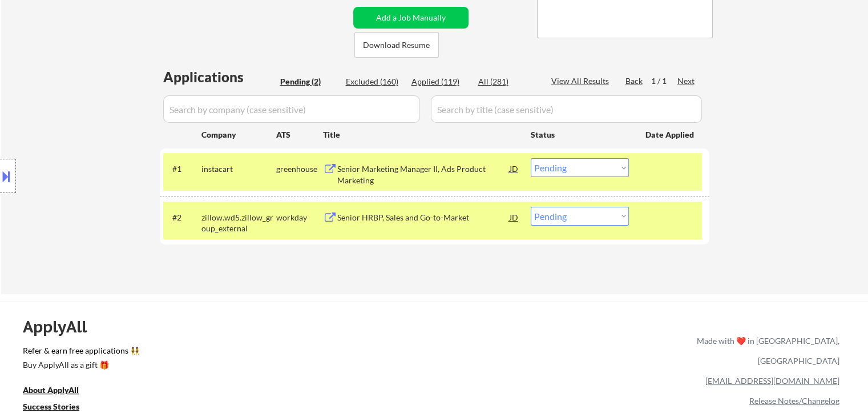  What do you see at coordinates (299, 135) in the screenshot?
I see `div: ATS` at bounding box center [299, 135].